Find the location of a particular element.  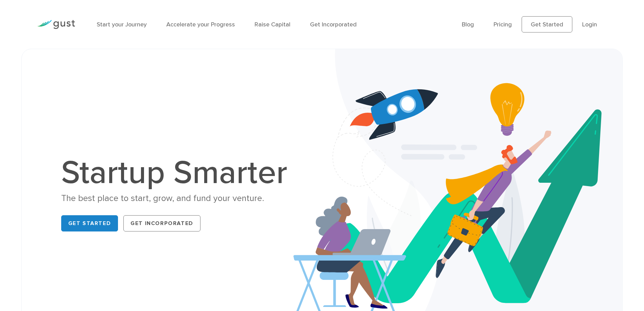

a: Accelerate your Progress is located at coordinates (200, 24).